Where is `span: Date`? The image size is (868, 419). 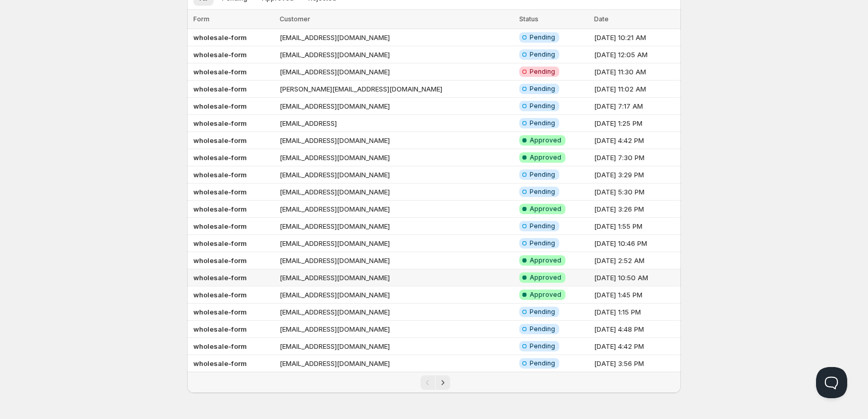 span: Date is located at coordinates (602, 18).